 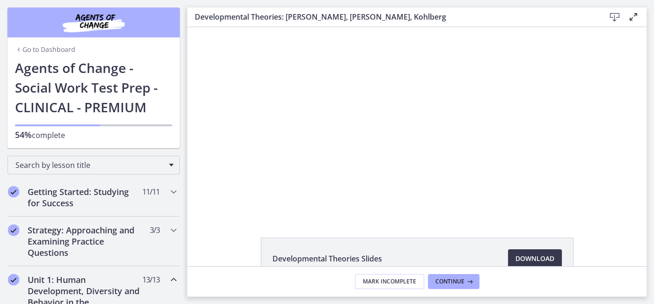 What do you see at coordinates (535, 259) in the screenshot?
I see `span: Download` at bounding box center [535, 259].